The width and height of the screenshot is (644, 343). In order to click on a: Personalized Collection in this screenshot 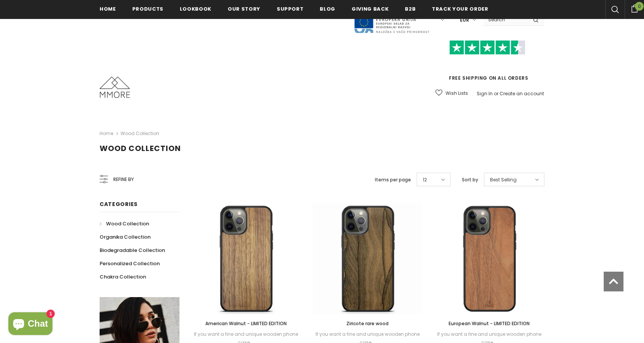, I will do `click(129, 264)`.